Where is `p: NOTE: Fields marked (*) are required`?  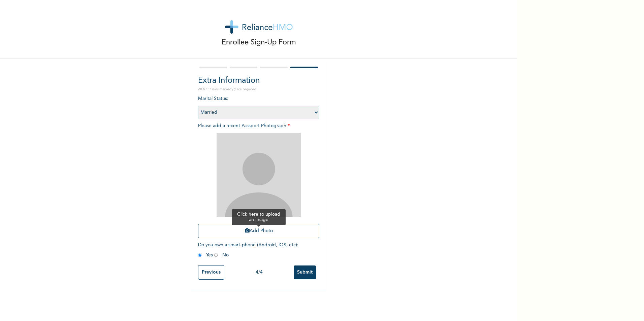 p: NOTE: Fields marked (*) are required is located at coordinates (259, 89).